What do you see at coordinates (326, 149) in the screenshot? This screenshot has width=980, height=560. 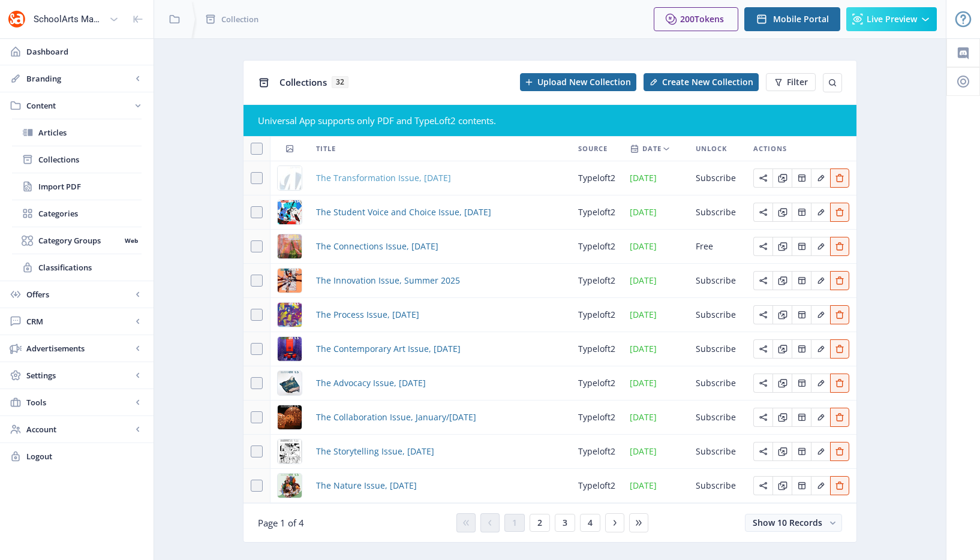 I see `span: Title` at bounding box center [326, 149].